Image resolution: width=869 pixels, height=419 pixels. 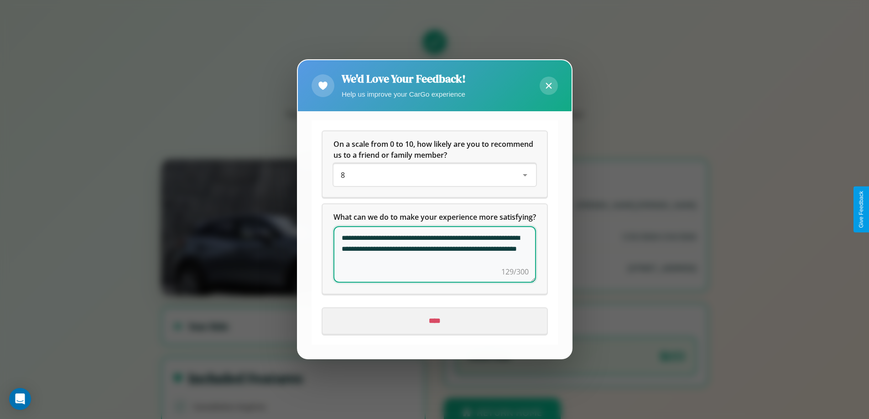 What do you see at coordinates (20, 399) in the screenshot?
I see `div: Open Intercom Messenger` at bounding box center [20, 399].